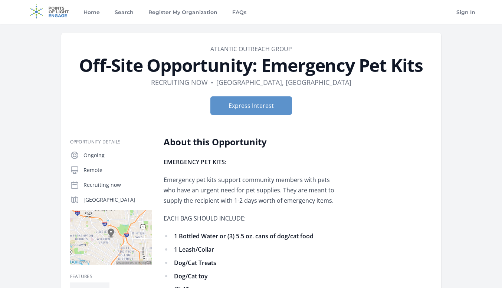 The image size is (502, 288). What do you see at coordinates (272, 142) in the screenshot?
I see `h2: About this Opportunity` at bounding box center [272, 142].